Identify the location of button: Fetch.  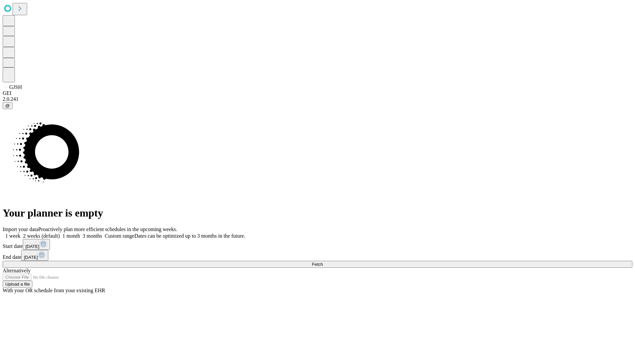
(318, 264).